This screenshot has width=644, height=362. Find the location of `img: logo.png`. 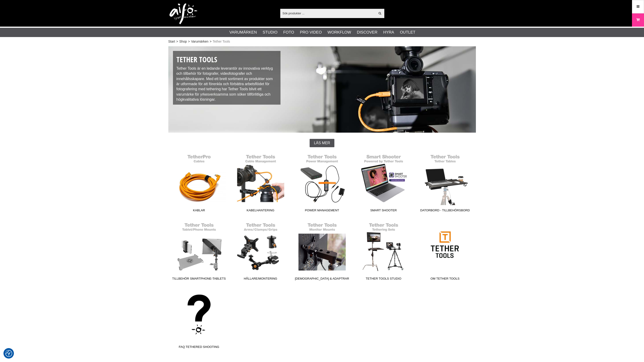

img: logo.png is located at coordinates (183, 14).